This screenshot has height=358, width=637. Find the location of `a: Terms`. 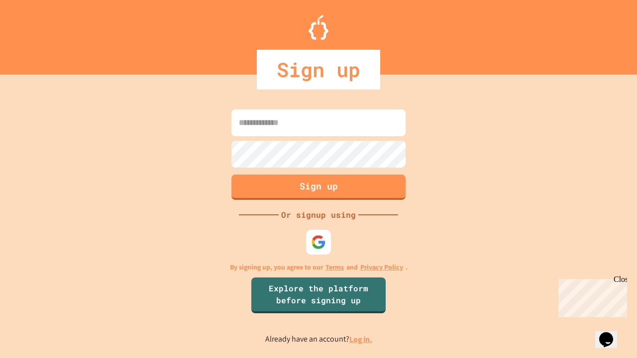

a: Terms is located at coordinates (334, 267).